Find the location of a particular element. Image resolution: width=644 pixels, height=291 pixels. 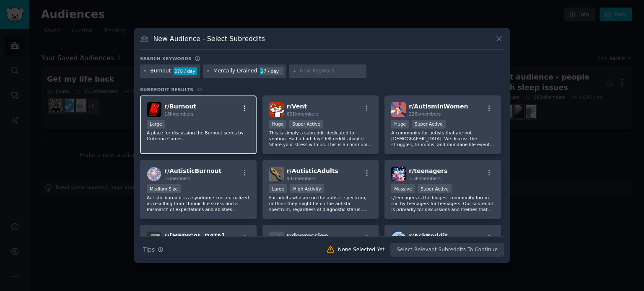

p: Autistic burnout is a syndrome conceptualized as resulting from chronic life stress and a mismatc... is located at coordinates (198, 204).